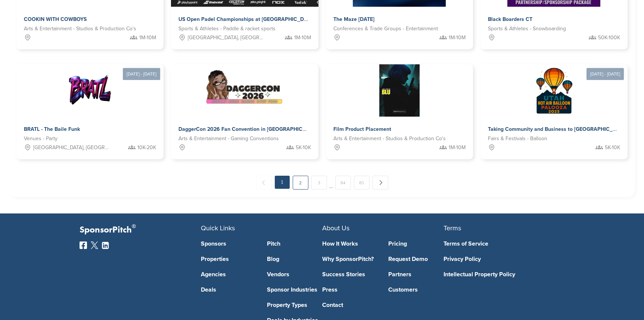  What do you see at coordinates (228, 274) in the screenshot?
I see `a: Agencies` at bounding box center [228, 274].